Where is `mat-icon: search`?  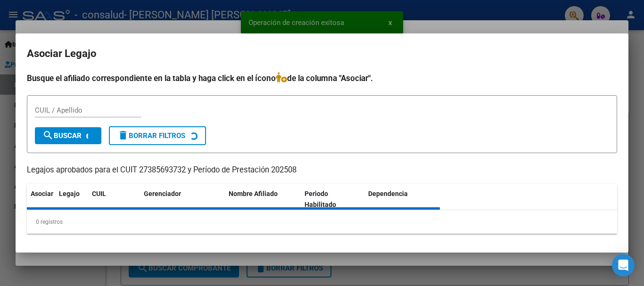
mat-icon: search is located at coordinates (48, 135).